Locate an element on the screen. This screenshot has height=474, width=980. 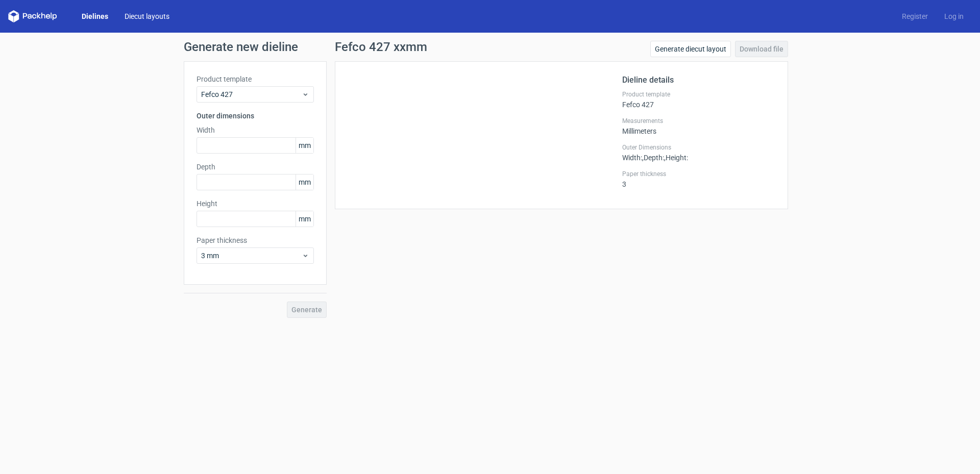
div: Fefco 427 is located at coordinates (699, 100).